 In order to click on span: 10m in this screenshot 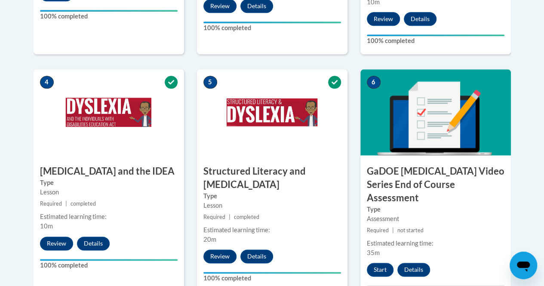, I will do `click(46, 226)`.